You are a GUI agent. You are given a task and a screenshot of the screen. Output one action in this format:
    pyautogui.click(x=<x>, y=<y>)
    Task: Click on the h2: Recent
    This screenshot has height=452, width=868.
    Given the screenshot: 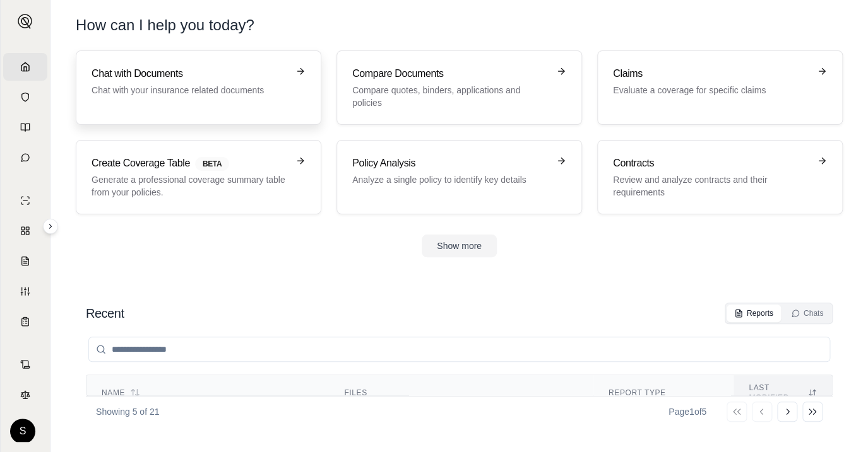 What is the action you would take?
    pyautogui.click(x=105, y=314)
    